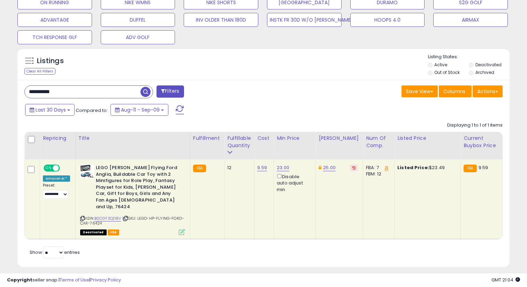  I want to click on label: Deactivated, so click(488, 64).